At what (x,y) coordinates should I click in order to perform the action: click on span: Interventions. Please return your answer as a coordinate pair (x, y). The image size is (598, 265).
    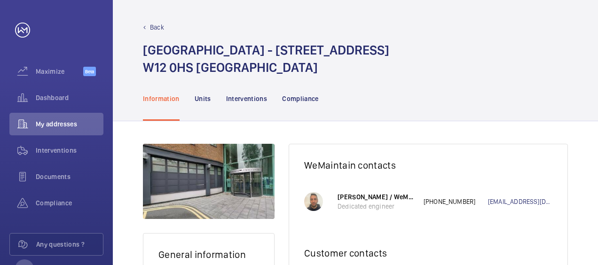
    Looking at the image, I should click on (70, 150).